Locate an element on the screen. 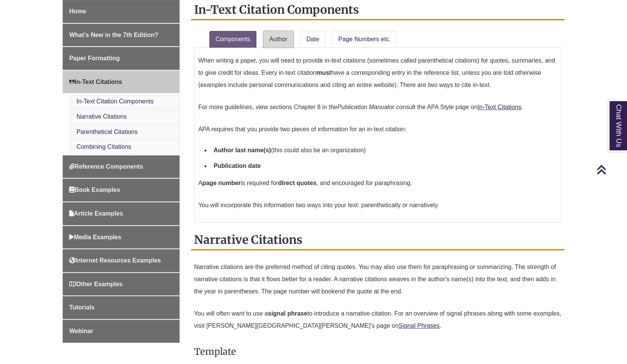  a: Page Numbers etc. is located at coordinates (364, 39).